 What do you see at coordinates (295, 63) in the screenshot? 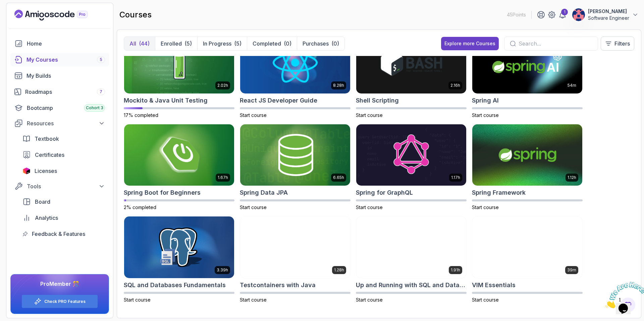
I see `img: React JS Developer Guide card` at bounding box center [295, 63].